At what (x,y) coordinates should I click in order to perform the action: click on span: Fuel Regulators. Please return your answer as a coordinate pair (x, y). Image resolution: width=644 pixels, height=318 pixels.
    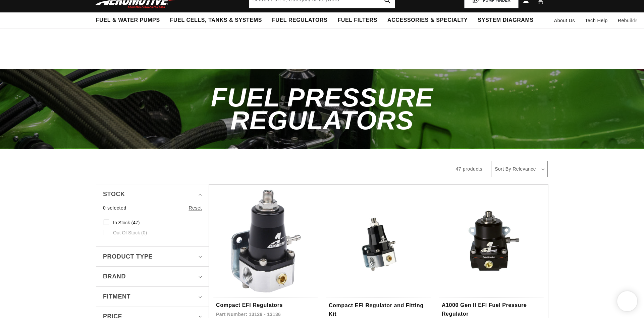
    Looking at the image, I should click on (300, 20).